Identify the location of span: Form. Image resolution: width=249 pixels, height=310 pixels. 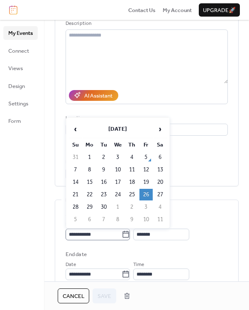
(15, 121).